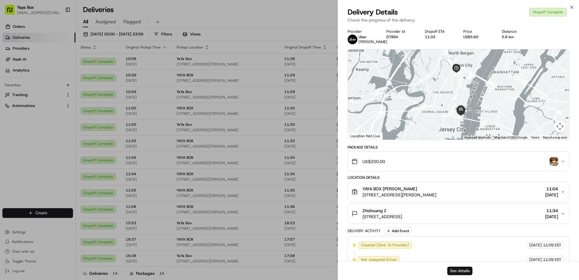 Image resolution: width=579 pixels, height=280 pixels. What do you see at coordinates (359, 136) in the screenshot?
I see `a: Open this area in Google Maps (opens a new window)` at bounding box center [359, 136].